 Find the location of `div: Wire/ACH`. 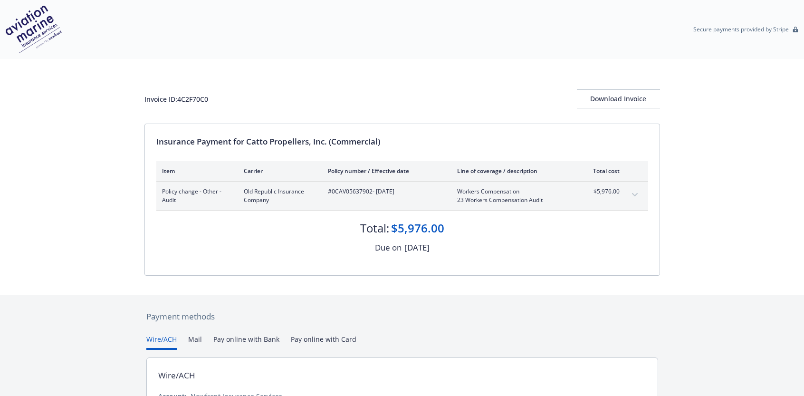

div: Wire/ACH is located at coordinates (177, 375).